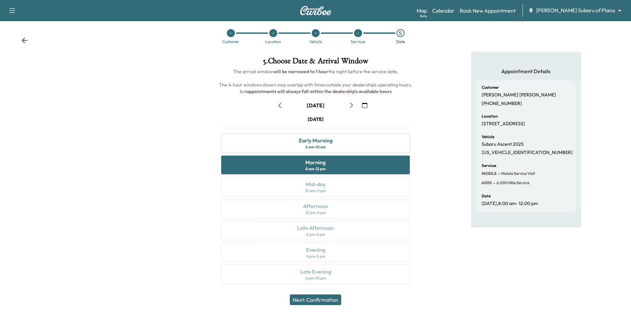 The image size is (631, 313). Describe the element at coordinates (358, 42) in the screenshot. I see `div: Services` at that location.